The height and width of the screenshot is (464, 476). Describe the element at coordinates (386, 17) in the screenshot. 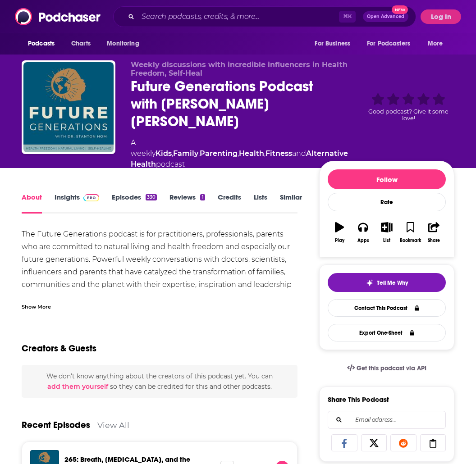

I see `button: Open AdvancedNew` at that location.